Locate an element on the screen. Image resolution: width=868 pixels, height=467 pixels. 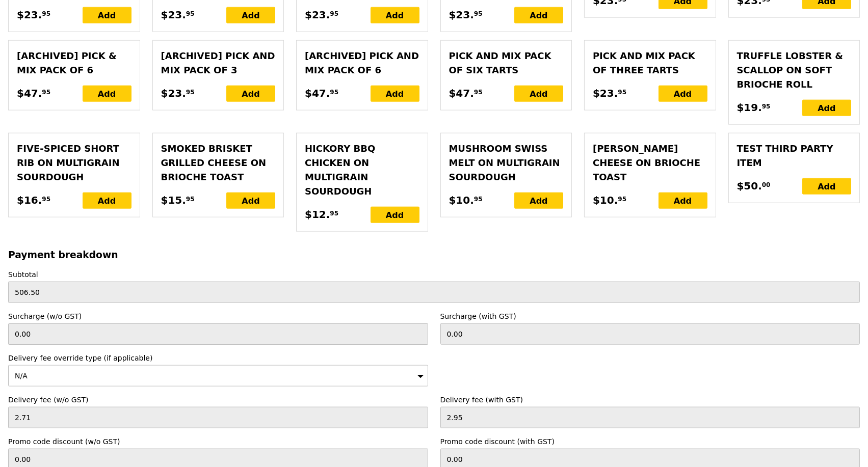
label: Promo code discount (w/o GST) is located at coordinates (218, 442).